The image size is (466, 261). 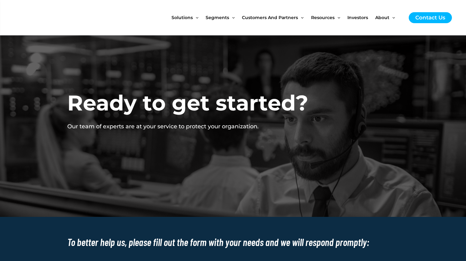 What do you see at coordinates (217, 18) in the screenshot?
I see `span: Segments` at bounding box center [217, 18].